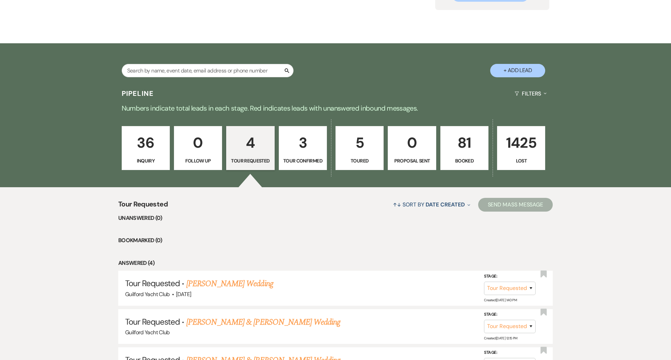 This screenshot has height=360, width=671. I want to click on p: 36, so click(146, 143).